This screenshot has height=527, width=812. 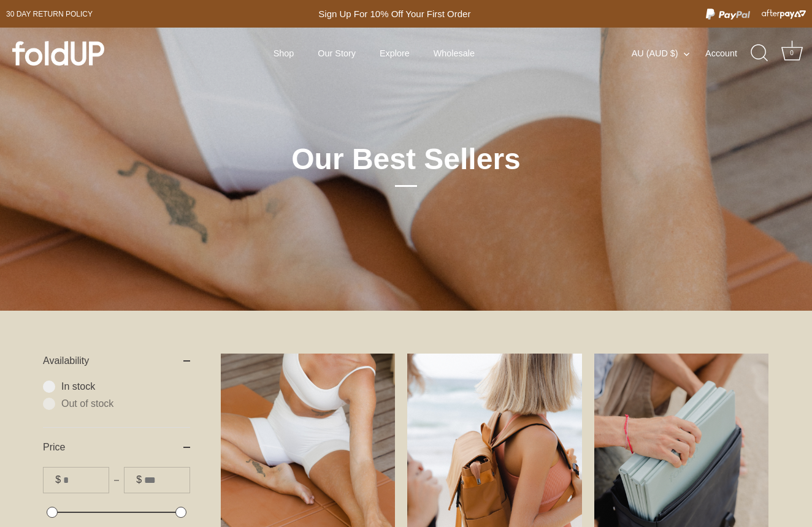 I want to click on button: AU (AUD $), so click(x=667, y=54).